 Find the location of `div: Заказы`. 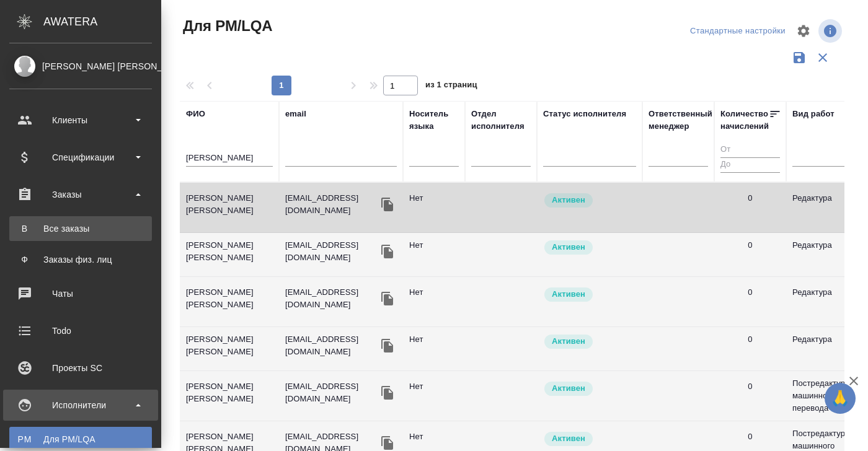

div: Заказы is located at coordinates (81, 195).